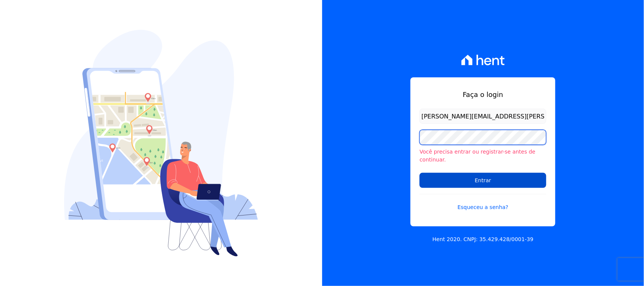 Image resolution: width=644 pixels, height=286 pixels. I want to click on p: Hent 2020. CNPJ: 35.429.428/0001-39, so click(483, 239).